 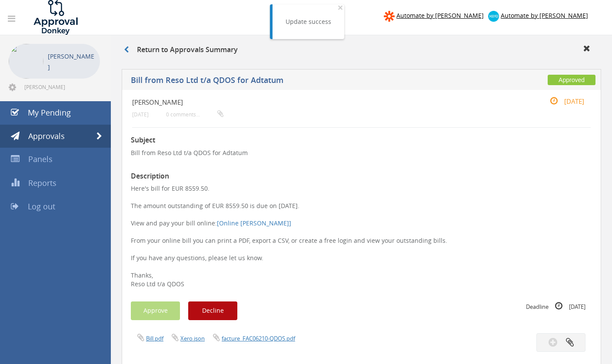 I want to click on button: Approve, so click(x=155, y=310).